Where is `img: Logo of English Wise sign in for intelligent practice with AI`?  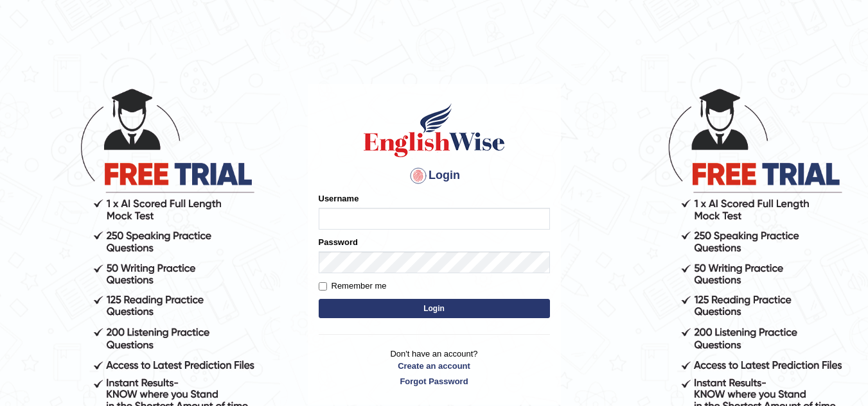 img: Logo of English Wise sign in for intelligent practice with AI is located at coordinates (434, 131).